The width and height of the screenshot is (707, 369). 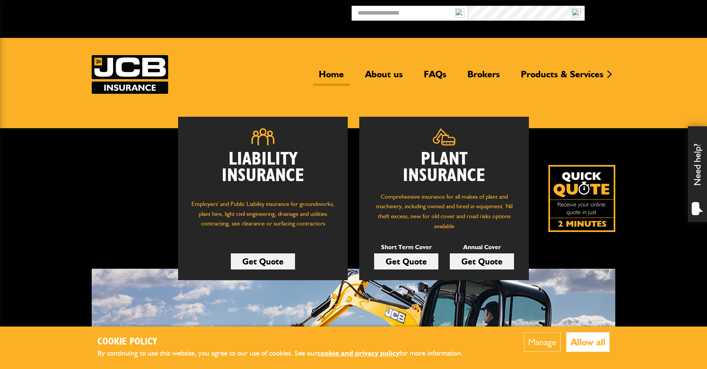 I want to click on h2: Plant Insurance, so click(x=444, y=167).